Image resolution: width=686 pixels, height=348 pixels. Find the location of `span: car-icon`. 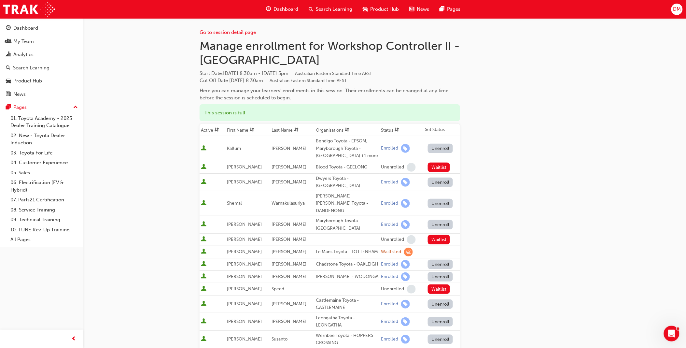

span: car-icon is located at coordinates (365, 9).